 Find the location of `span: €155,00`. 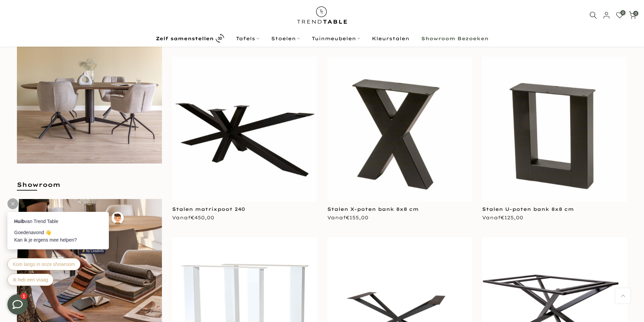

span: €155,00 is located at coordinates (357, 218).